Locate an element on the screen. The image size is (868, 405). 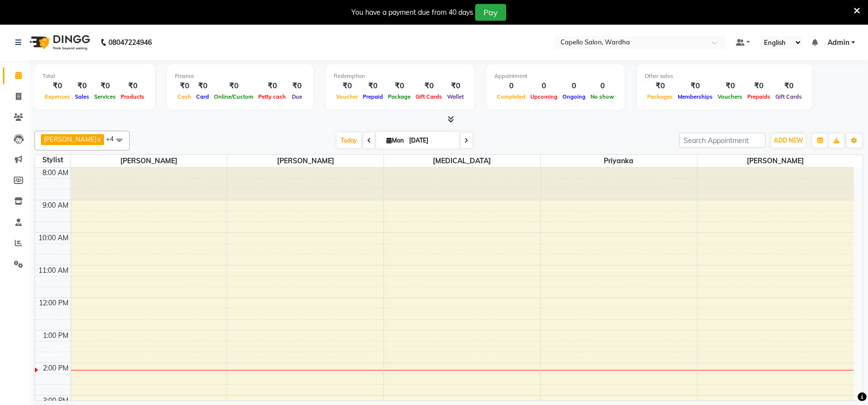
button: Pay is located at coordinates (490, 12).